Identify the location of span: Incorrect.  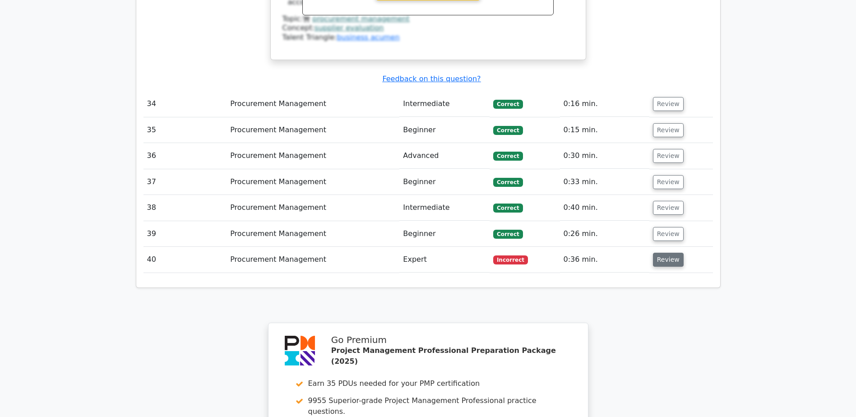
(510, 260).